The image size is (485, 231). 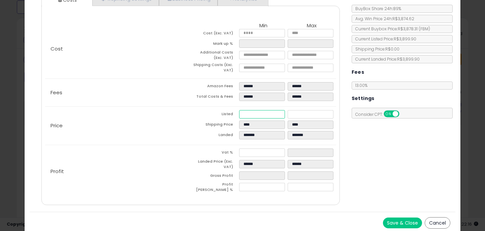 I want to click on th: Max, so click(x=312, y=26).